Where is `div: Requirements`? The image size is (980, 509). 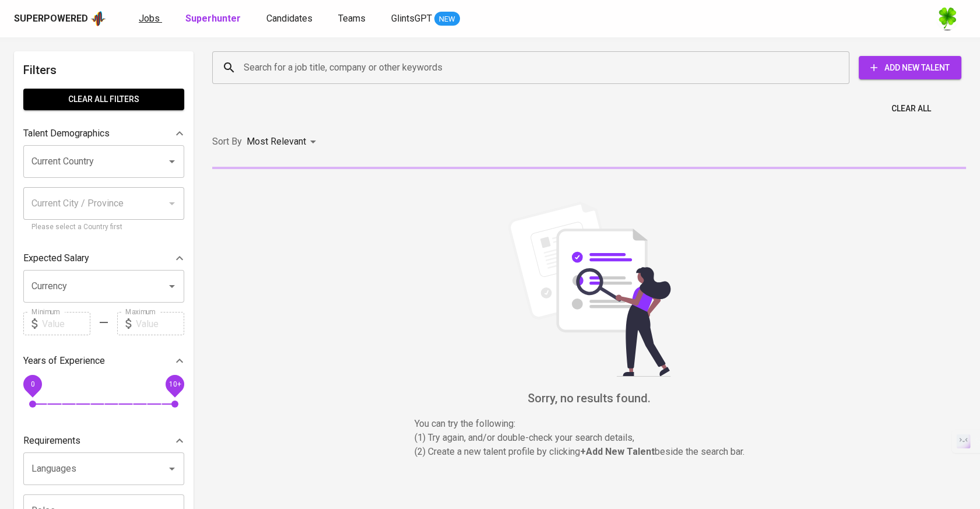
div: Requirements is located at coordinates (104, 441).